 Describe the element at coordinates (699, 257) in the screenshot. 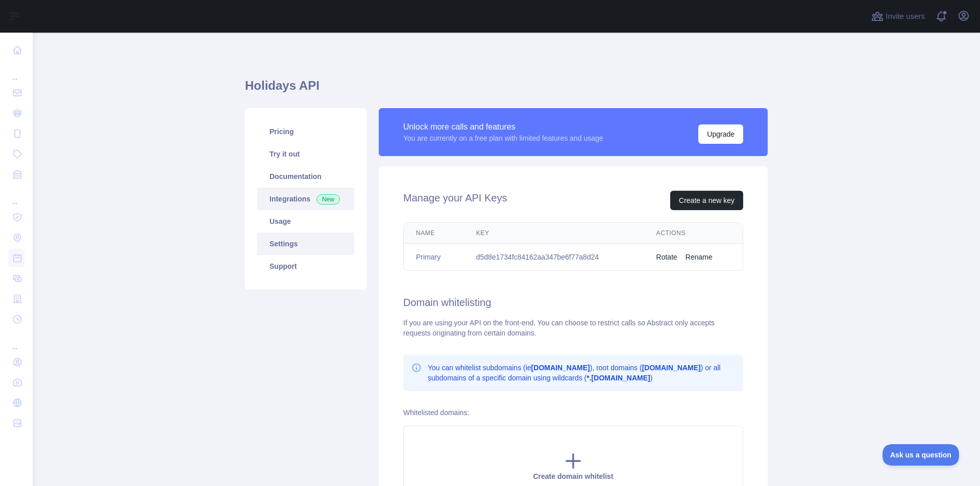

I see `button: Rename` at that location.